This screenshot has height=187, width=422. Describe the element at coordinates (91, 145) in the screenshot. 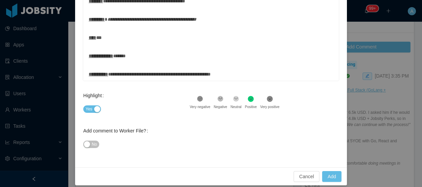

I see `button: Add comment to Worker File?` at that location.